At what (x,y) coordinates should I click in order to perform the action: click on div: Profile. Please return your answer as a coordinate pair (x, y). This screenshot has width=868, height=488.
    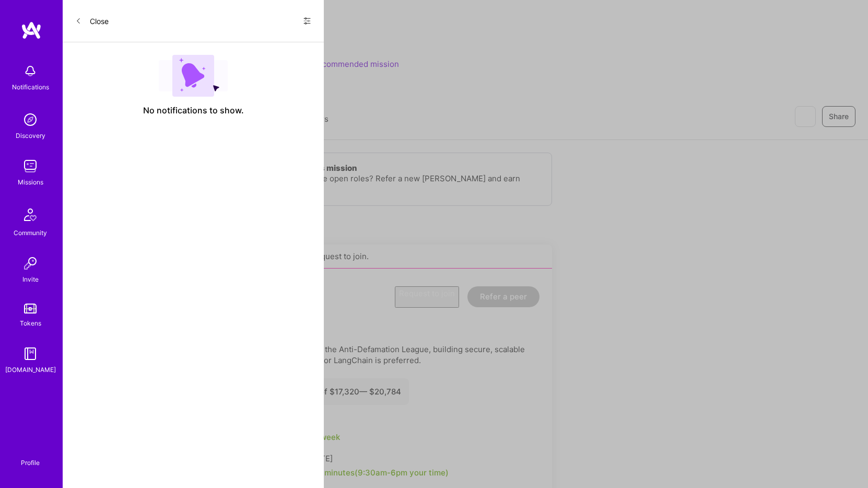
    Looking at the image, I should click on (30, 462).